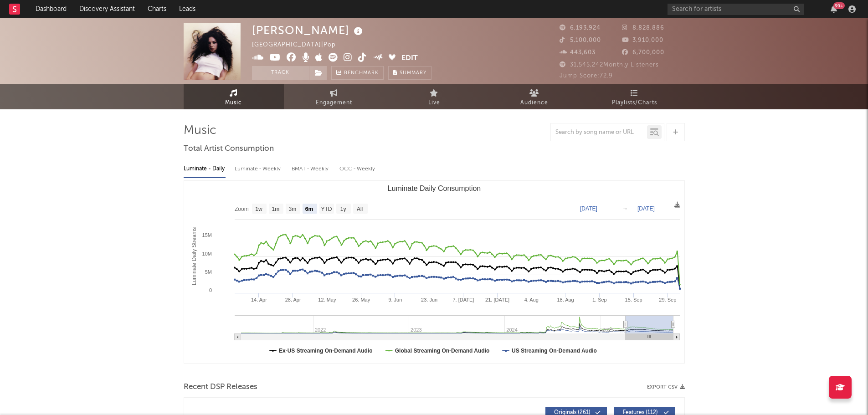 This screenshot has height=415, width=868. What do you see at coordinates (207, 254) in the screenshot?
I see `text: 10M` at bounding box center [207, 254].